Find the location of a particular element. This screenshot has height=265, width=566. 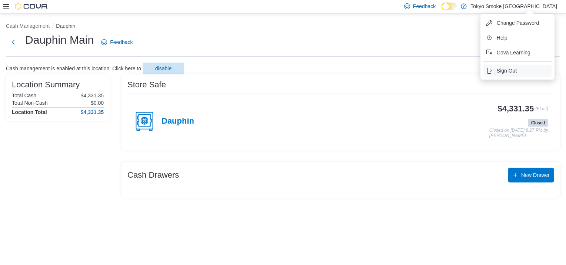

span: New Drawer is located at coordinates (535, 175).